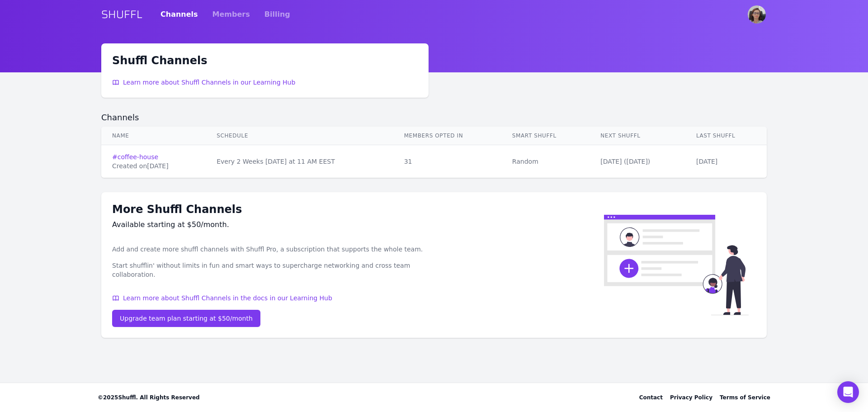  Describe the element at coordinates (545, 136) in the screenshot. I see `th: Smart Shuffl` at that location.